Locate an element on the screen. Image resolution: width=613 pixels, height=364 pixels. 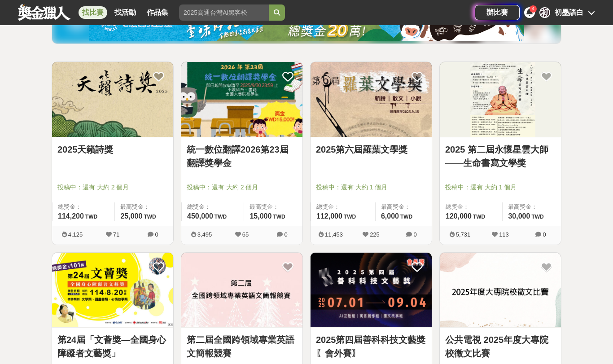
a: 2025 第二屆永懷星雲大師——生命書寫文學獎 is located at coordinates (500, 156).